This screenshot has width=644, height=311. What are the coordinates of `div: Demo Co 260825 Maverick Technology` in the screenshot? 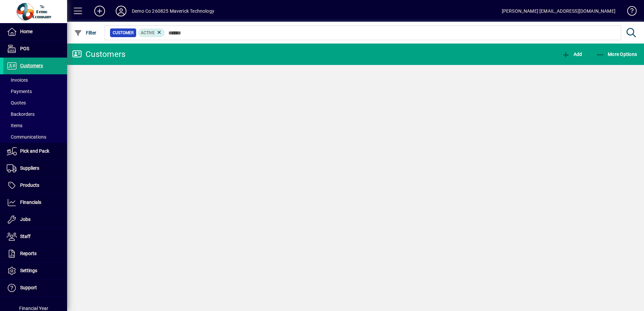 It's located at (173, 11).